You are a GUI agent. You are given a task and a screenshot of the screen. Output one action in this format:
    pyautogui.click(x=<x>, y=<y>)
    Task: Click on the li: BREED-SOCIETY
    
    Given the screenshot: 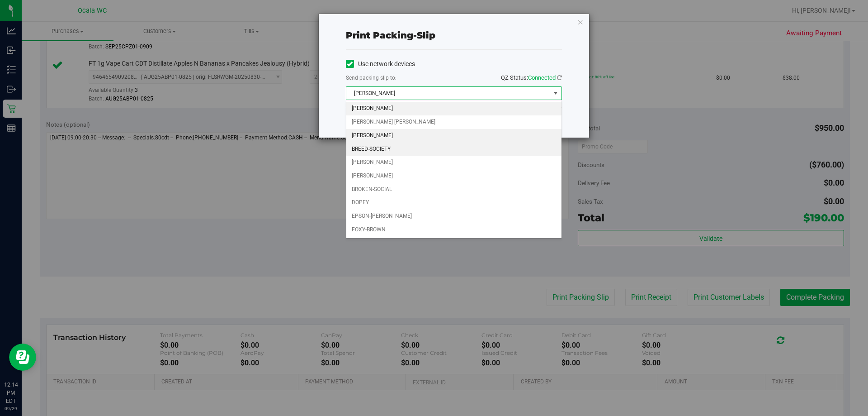 What is the action you would take?
    pyautogui.click(x=454, y=149)
    